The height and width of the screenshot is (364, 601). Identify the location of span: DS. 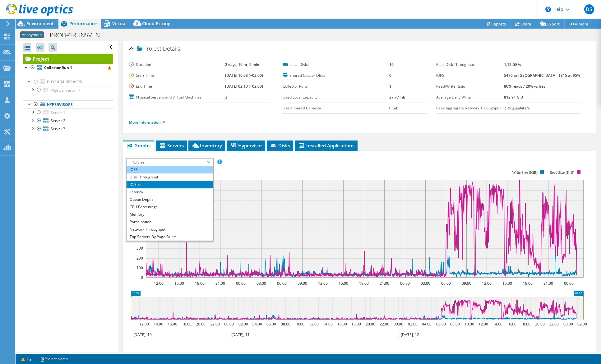
(590, 9).